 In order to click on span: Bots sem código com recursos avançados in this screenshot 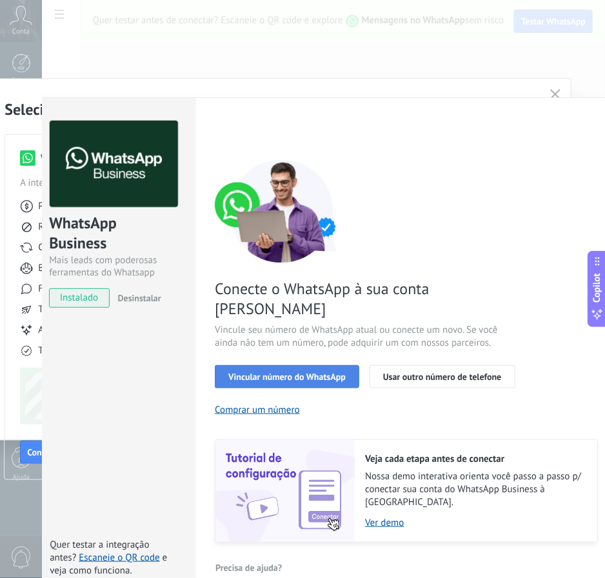, I will do `click(123, 268)`.